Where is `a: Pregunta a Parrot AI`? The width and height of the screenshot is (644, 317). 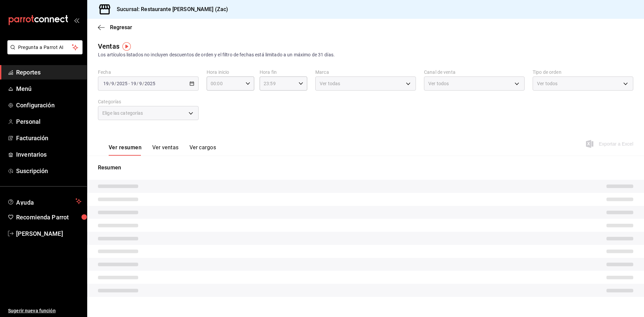 a: Pregunta a Parrot AI is located at coordinates (43, 52).